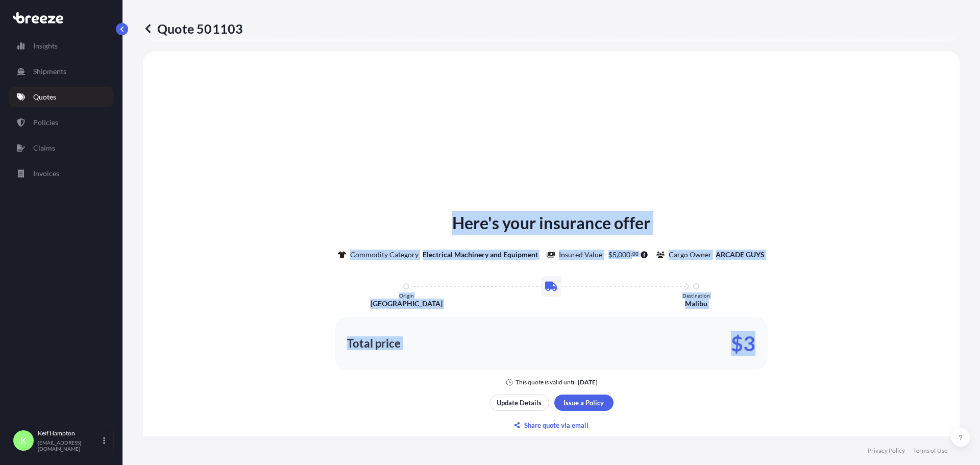  What do you see at coordinates (690, 255) in the screenshot?
I see `p: Cargo Owner` at bounding box center [690, 255].